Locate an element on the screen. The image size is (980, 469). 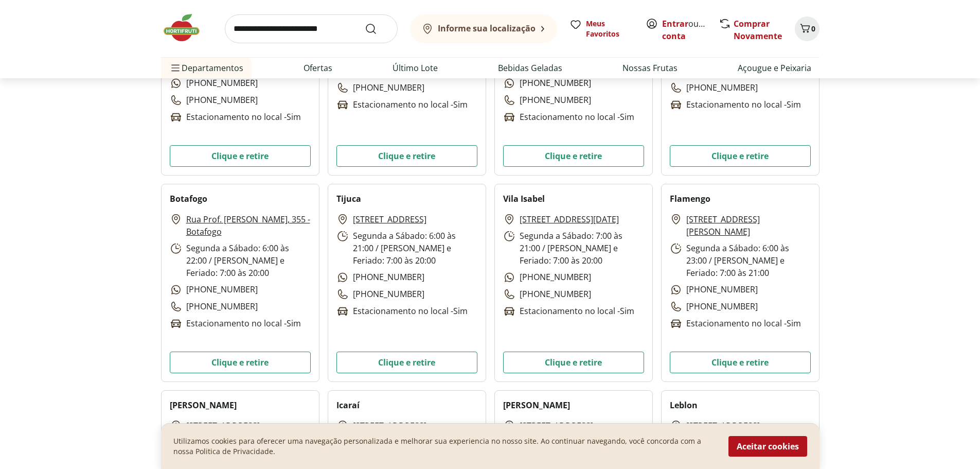
h2: Tijuca is located at coordinates (349, 198).